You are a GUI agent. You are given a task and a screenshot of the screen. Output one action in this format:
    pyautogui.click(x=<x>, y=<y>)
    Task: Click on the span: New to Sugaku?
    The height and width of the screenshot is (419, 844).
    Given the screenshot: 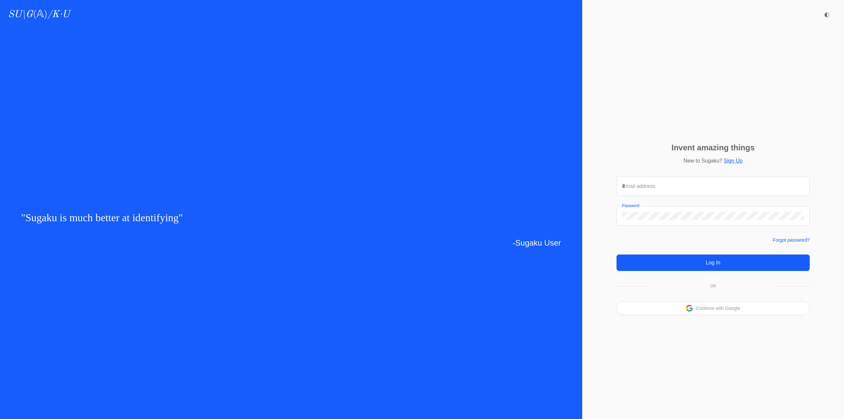 What is the action you would take?
    pyautogui.click(x=702, y=160)
    